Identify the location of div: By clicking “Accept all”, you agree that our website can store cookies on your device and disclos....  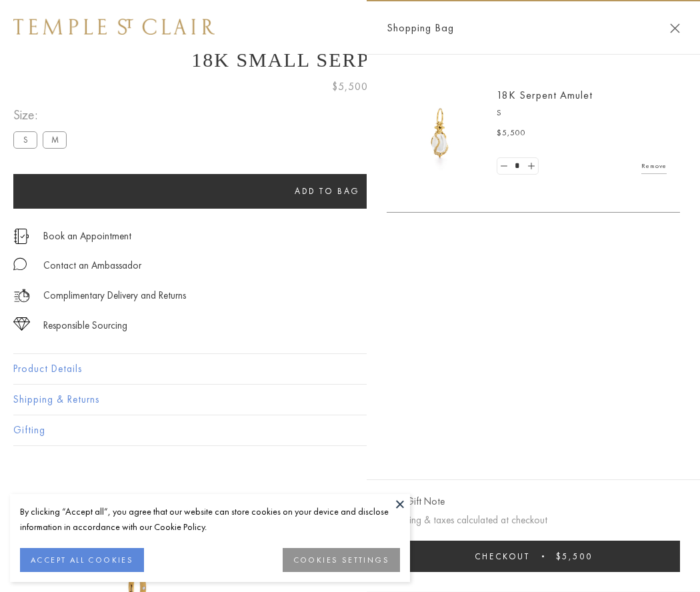
(210, 520).